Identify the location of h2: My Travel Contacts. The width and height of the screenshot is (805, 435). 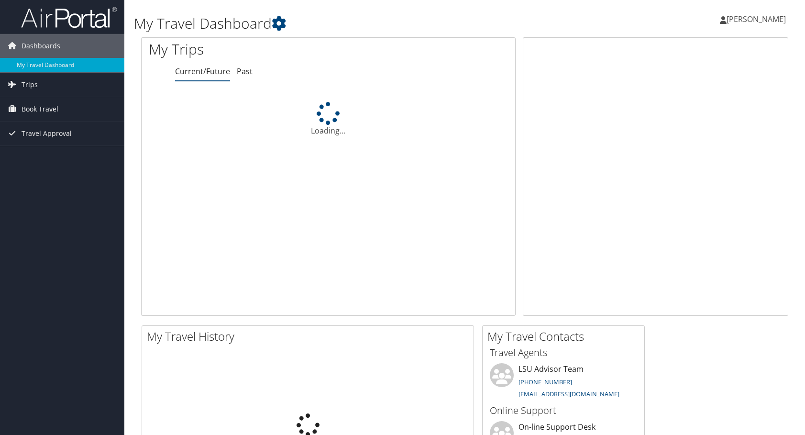
(566, 336).